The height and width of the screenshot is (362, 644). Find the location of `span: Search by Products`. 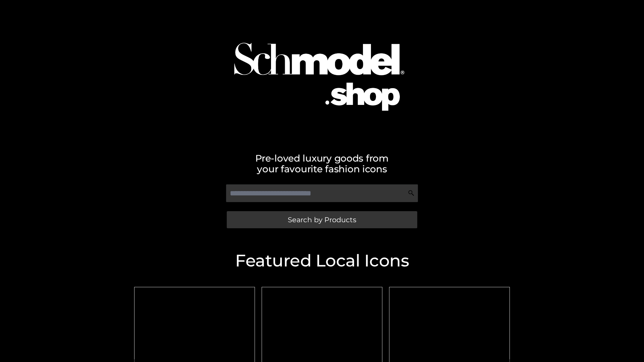

span: Search by Products is located at coordinates (322, 220).